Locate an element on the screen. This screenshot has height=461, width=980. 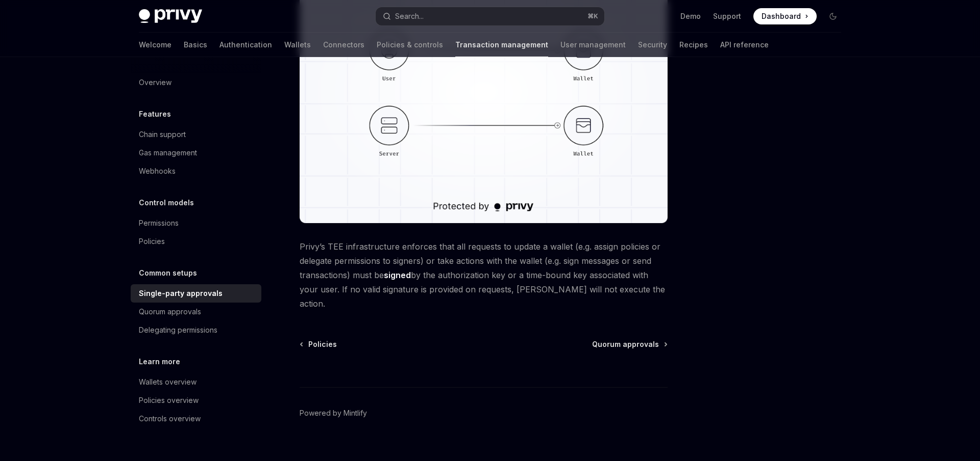
a: Welcome is located at coordinates (155, 45).